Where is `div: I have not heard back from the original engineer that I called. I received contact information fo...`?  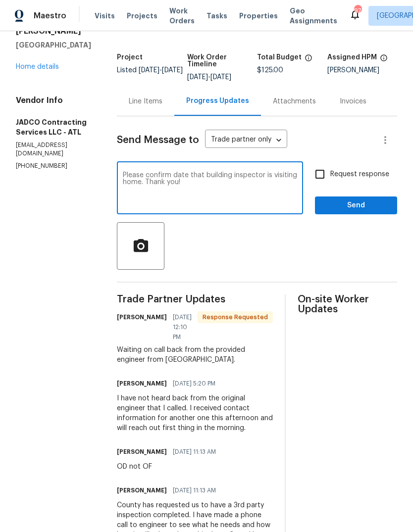 div: I have not heard back from the original engineer that I called. I received contact information fo... is located at coordinates (194, 413).